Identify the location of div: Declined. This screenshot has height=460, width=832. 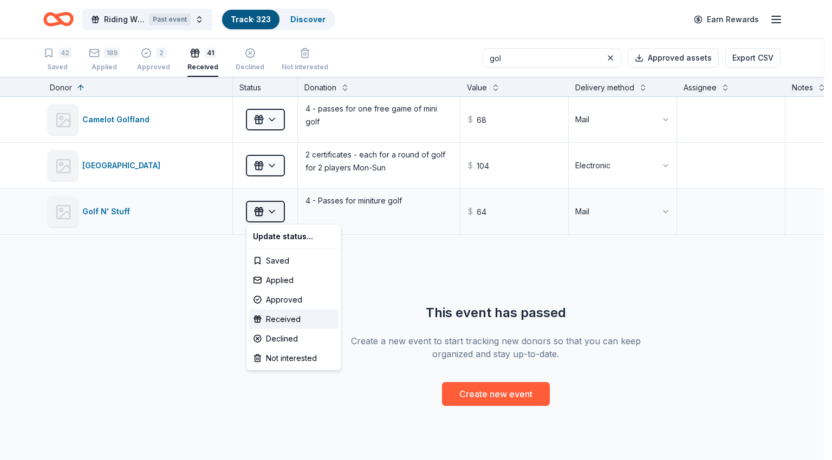
(293, 339).